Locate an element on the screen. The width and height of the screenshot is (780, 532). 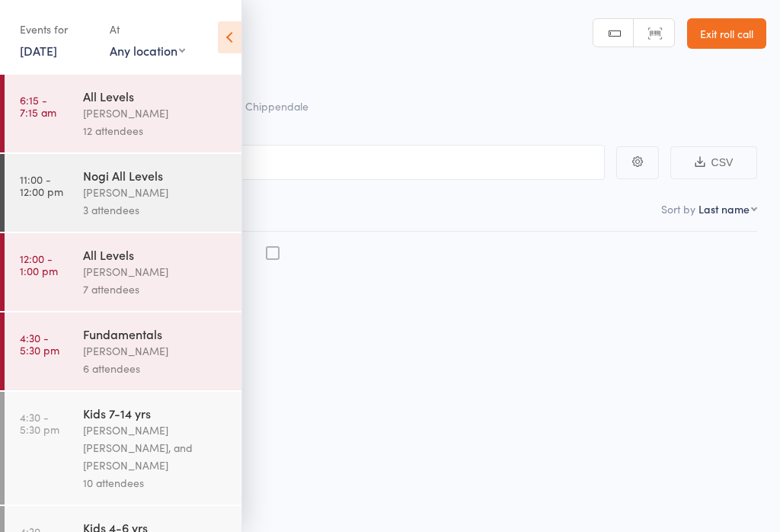
time: 11:00 - 12:00 pm is located at coordinates (41, 185).